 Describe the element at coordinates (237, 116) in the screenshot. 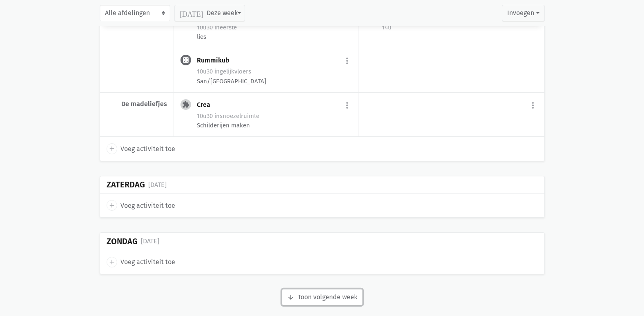

I see `span: snoezelruimte` at that location.